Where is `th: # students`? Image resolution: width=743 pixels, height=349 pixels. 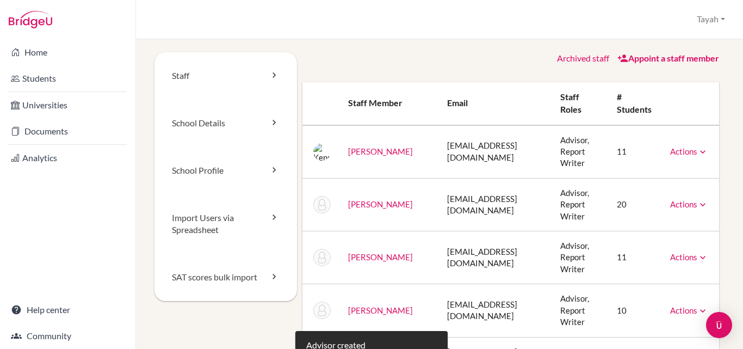
th: # students is located at coordinates (634, 103).